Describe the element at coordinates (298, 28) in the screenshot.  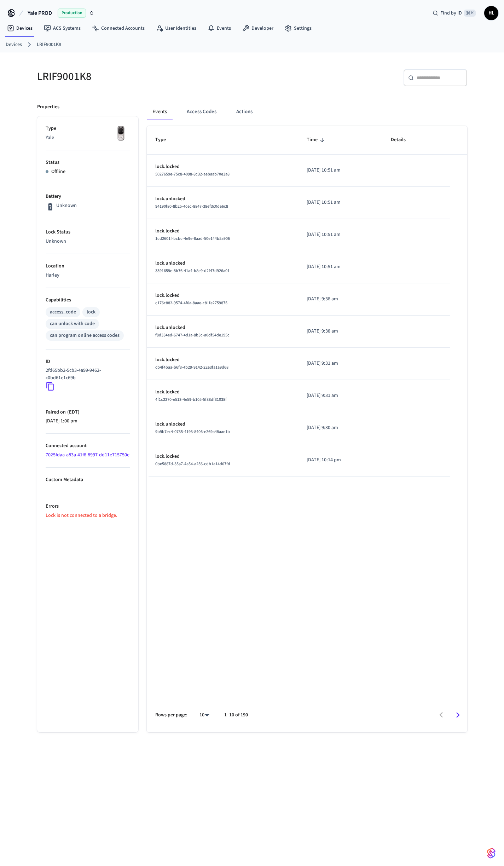
I see `a: Settings` at that location.